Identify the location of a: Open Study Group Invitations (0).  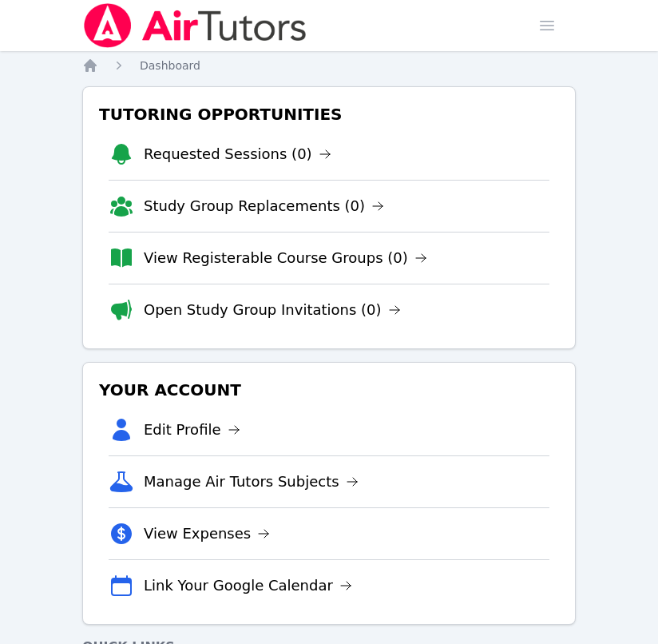
(272, 310).